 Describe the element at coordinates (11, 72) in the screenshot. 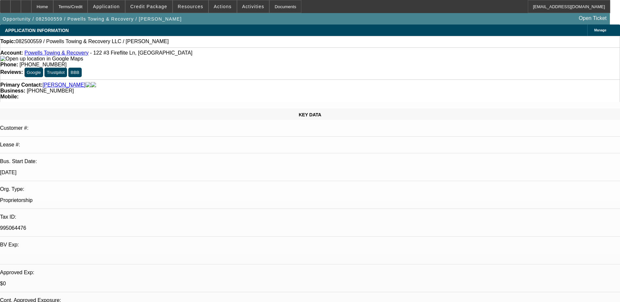

I see `strong: Reviews:` at that location.